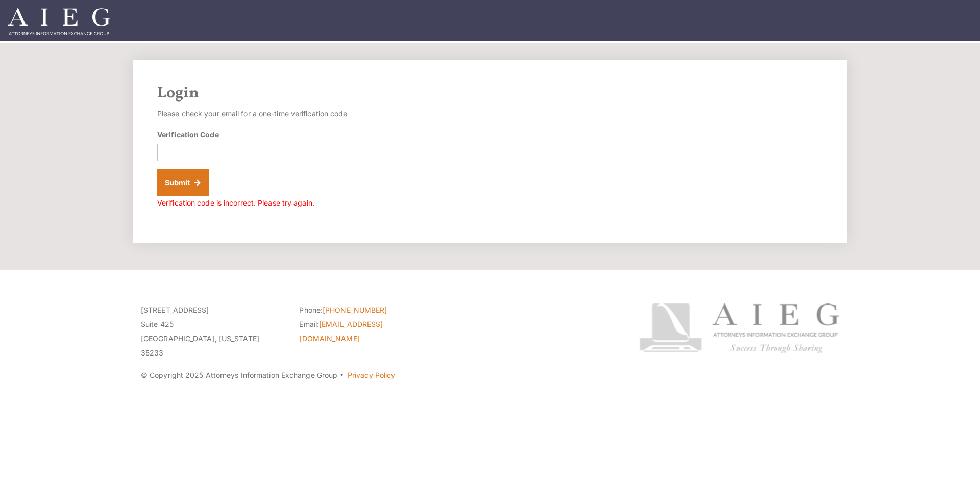  Describe the element at coordinates (490, 93) in the screenshot. I see `h2: Login` at that location.